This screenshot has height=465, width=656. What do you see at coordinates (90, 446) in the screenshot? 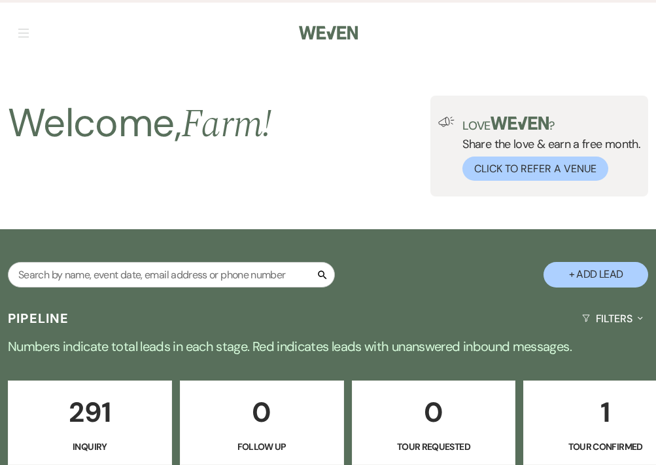
I see `p: Inquiry` at bounding box center [90, 446].